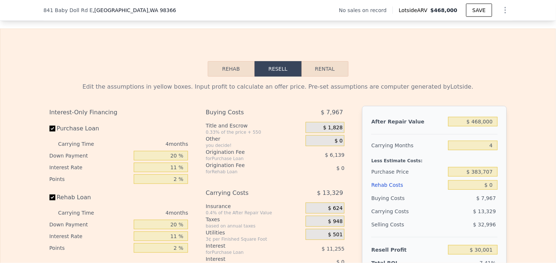 The height and width of the screenshot is (263, 556). Describe the element at coordinates (408, 146) in the screenshot. I see `div: Carrying Months` at that location.